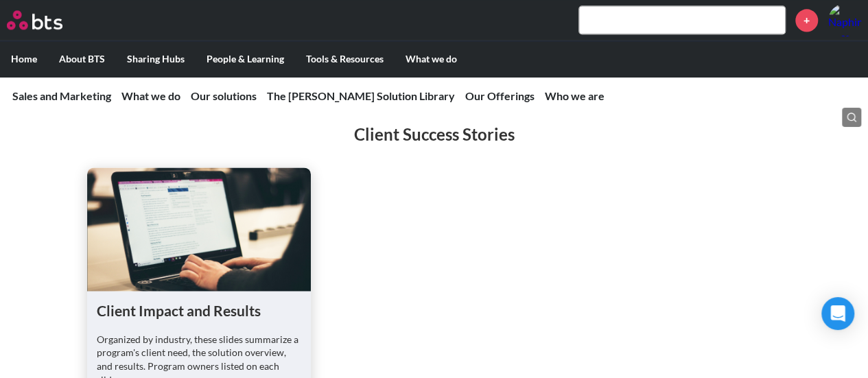  I want to click on label: About BTS, so click(82, 59).